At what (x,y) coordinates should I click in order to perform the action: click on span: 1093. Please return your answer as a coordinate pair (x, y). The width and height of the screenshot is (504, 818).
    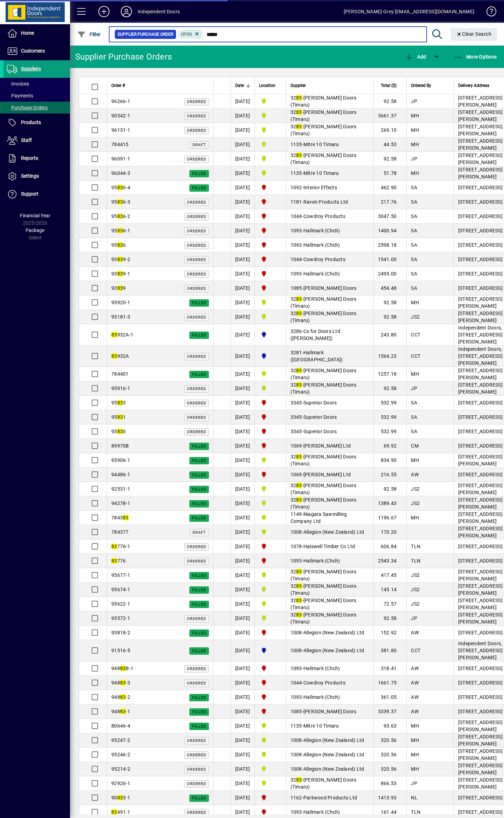
    Looking at the image, I should click on (296, 245).